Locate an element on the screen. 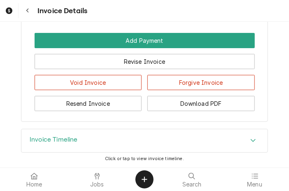 Image resolution: width=289 pixels, height=191 pixels. span: Jobs is located at coordinates (97, 185).